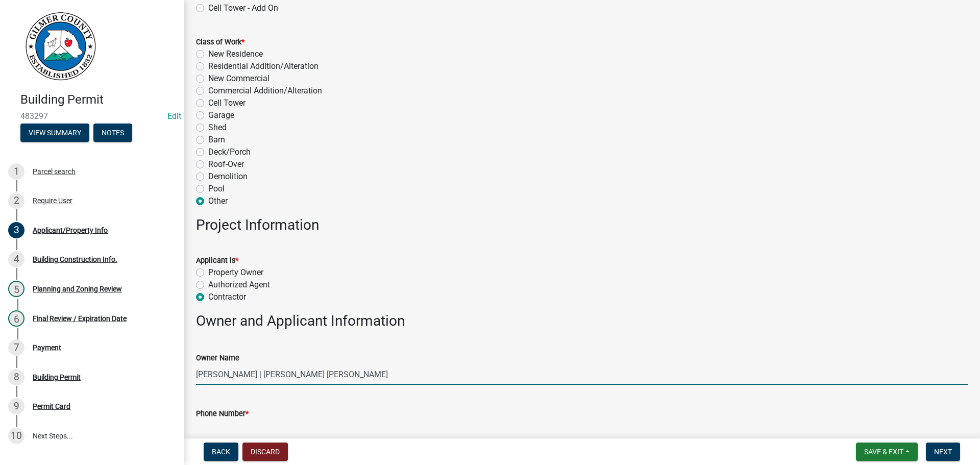  What do you see at coordinates (53, 201) in the screenshot?
I see `div: Require User` at bounding box center [53, 201].